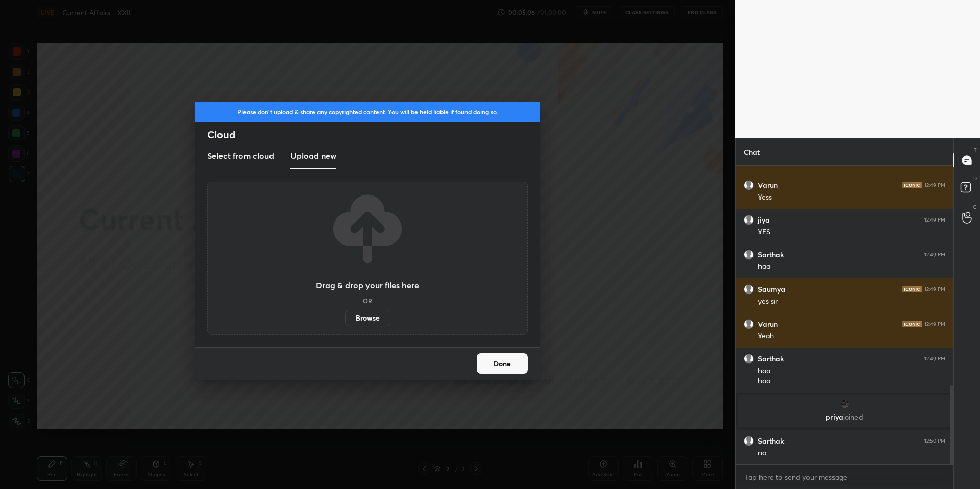 The height and width of the screenshot is (489, 980). Describe the element at coordinates (313, 155) in the screenshot. I see `h3: Upload new` at that location.